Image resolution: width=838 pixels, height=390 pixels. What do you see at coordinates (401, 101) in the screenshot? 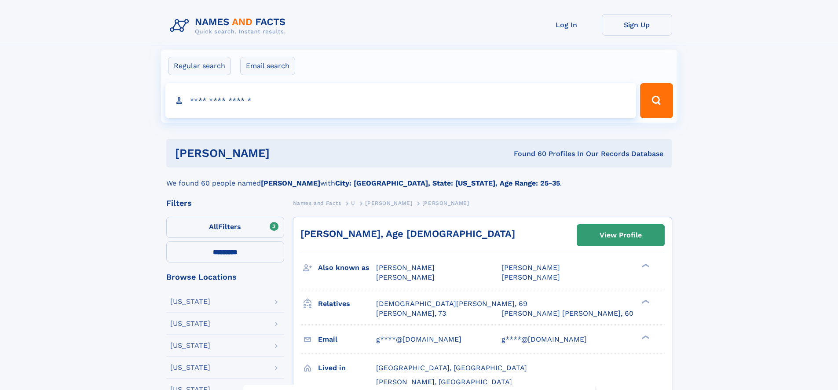
I see `input: search input` at bounding box center [401, 101].